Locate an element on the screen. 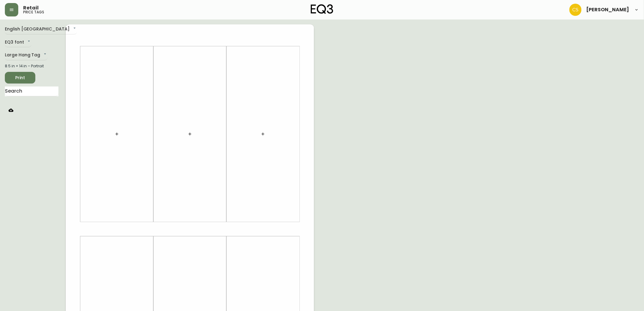  img: logo is located at coordinates (322, 9).